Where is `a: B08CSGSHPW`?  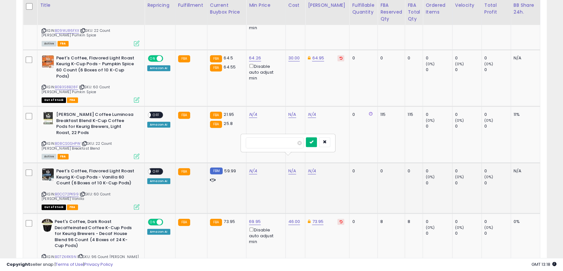 a: B08CSGSHPW is located at coordinates (68, 144).